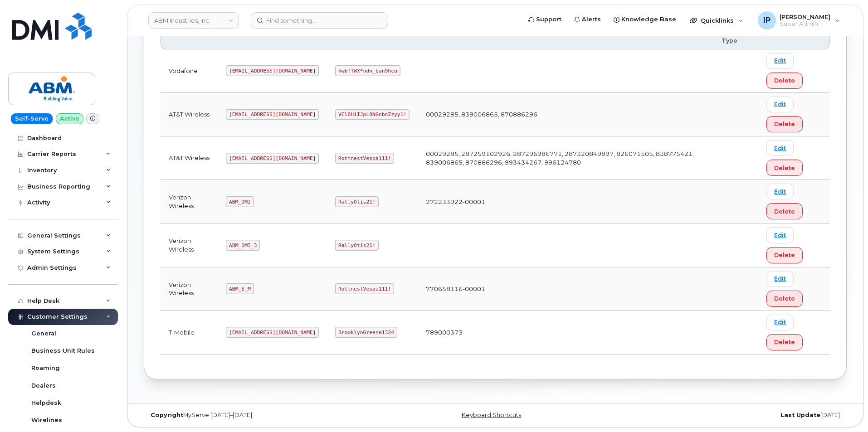 The width and height of the screenshot is (868, 432). What do you see at coordinates (272, 36) in the screenshot?
I see `th: Username` at bounding box center [272, 36].